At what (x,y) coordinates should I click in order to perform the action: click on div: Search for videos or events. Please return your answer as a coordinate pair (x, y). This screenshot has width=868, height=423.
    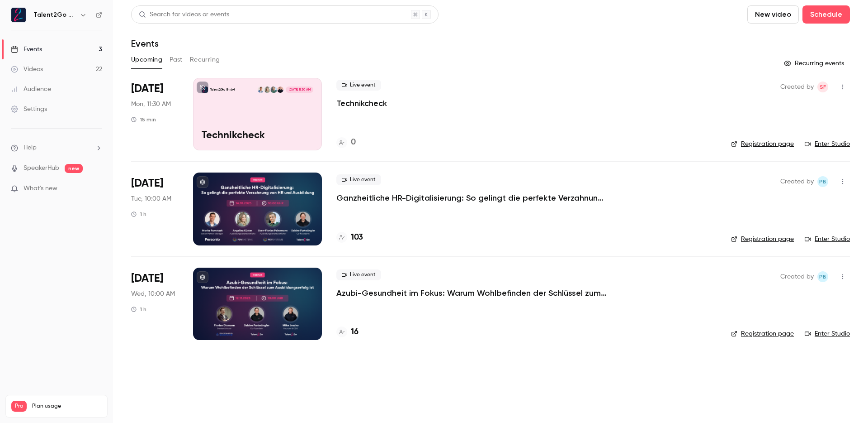
    Looking at the image, I should click on (184, 15).